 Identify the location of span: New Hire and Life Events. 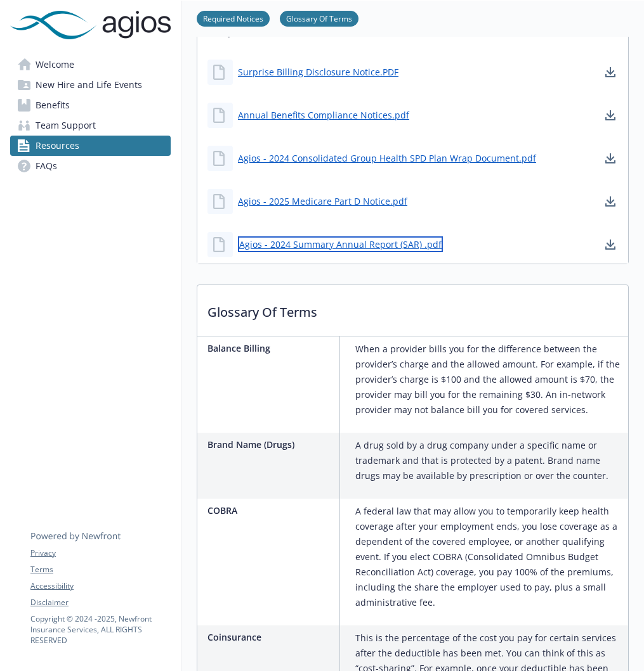
(89, 85).